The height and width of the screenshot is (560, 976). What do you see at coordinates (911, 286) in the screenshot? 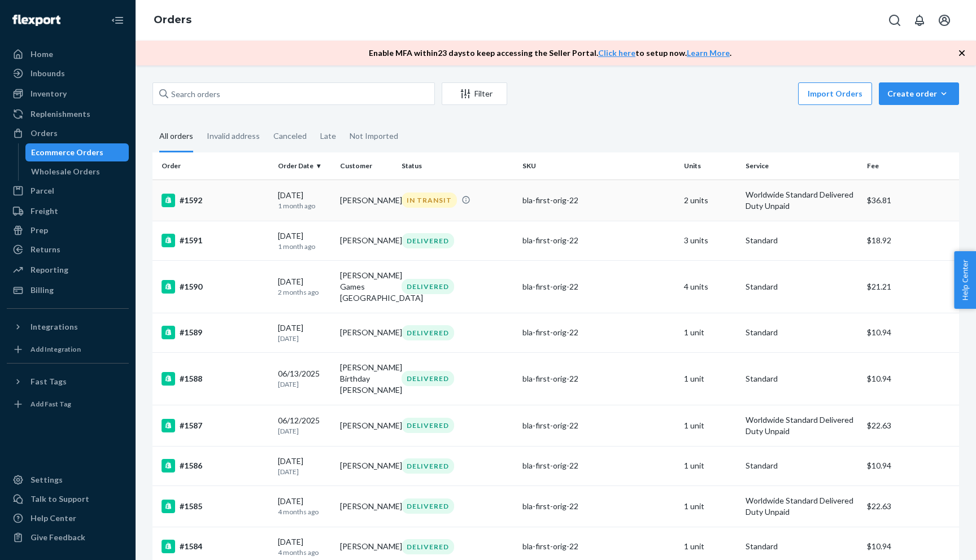
I see `td: $21.21` at bounding box center [911, 286].